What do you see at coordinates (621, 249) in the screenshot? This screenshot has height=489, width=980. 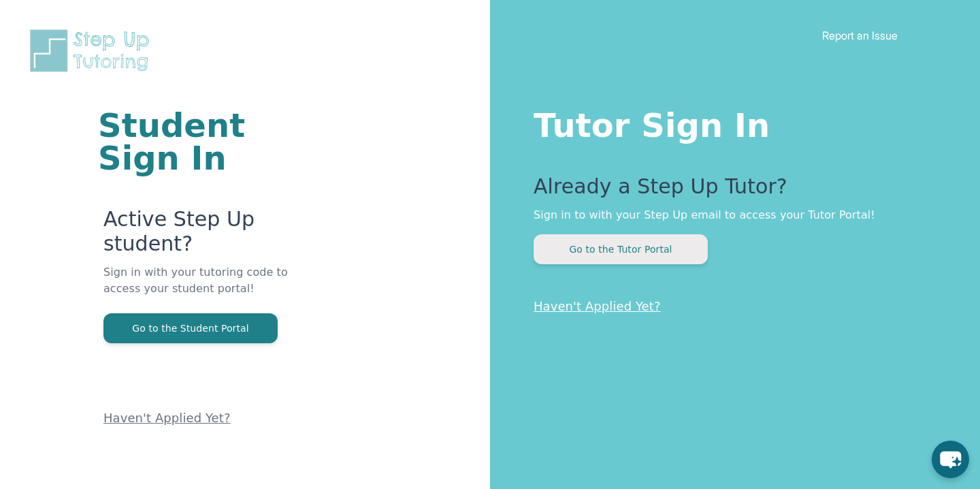 I see `button: Go to the Tutor Portal` at bounding box center [621, 249].